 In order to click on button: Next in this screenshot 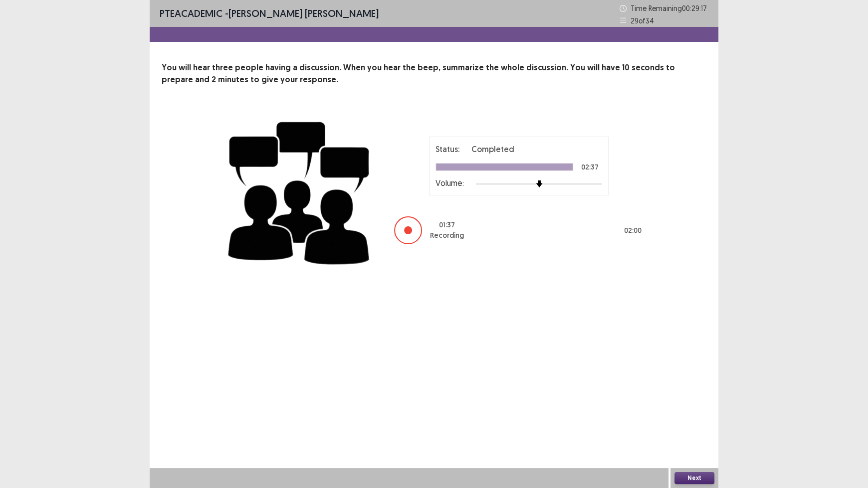, I will do `click(694, 478)`.